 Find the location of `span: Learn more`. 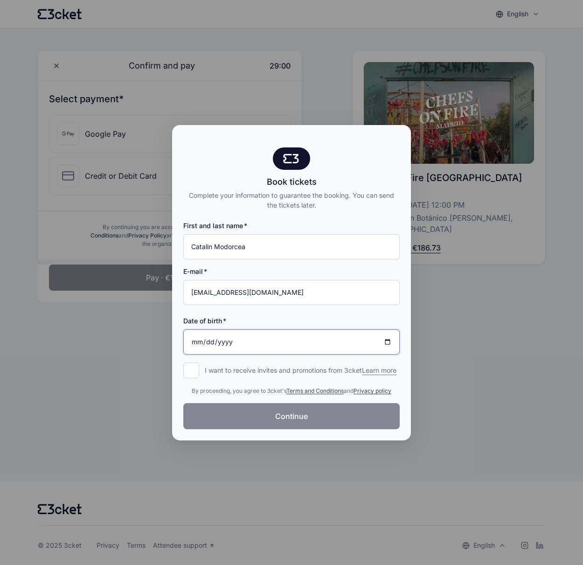

span: Learn more is located at coordinates (379, 370).